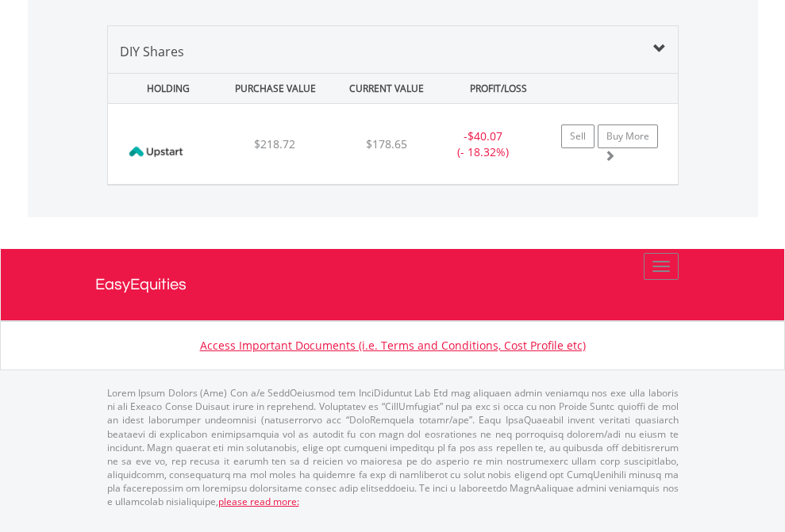 The height and width of the screenshot is (532, 785). I want to click on div: CURRENT VALUE, so click(386, 88).